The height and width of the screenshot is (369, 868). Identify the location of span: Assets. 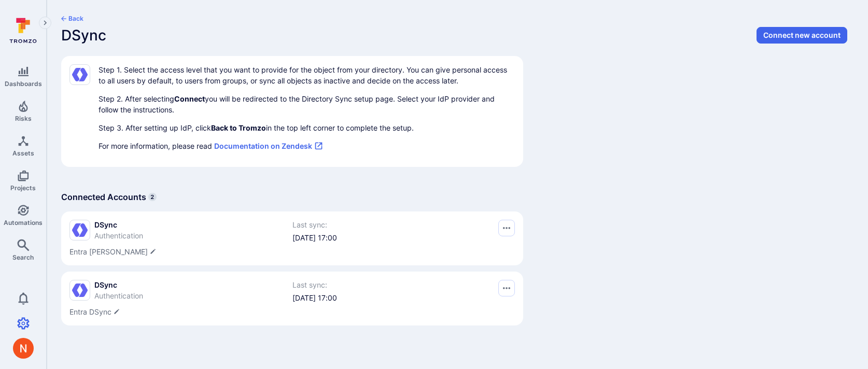
(23, 153).